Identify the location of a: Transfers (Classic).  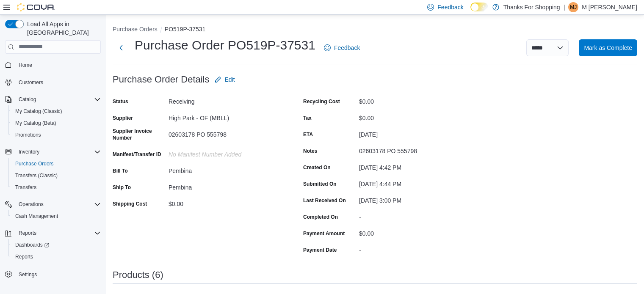
(36, 176).